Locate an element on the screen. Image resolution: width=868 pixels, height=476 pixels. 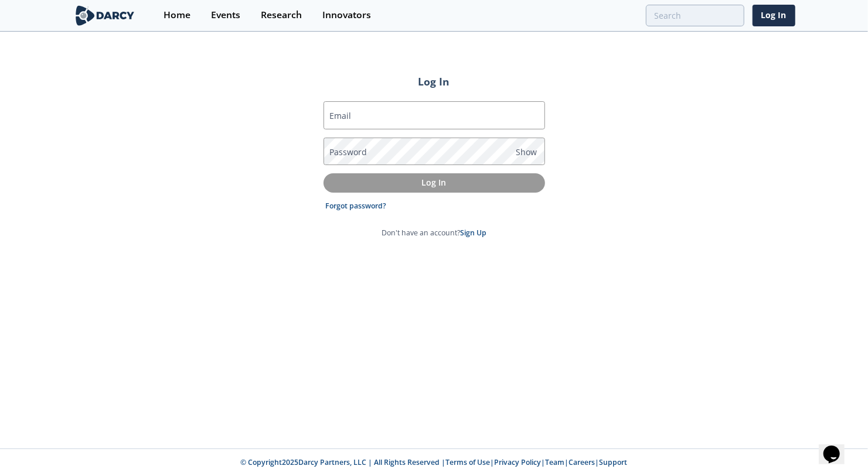
div: Innovators is located at coordinates (346, 15).